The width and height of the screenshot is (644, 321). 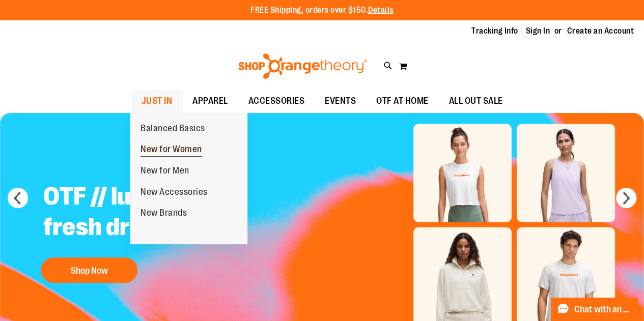 What do you see at coordinates (340, 101) in the screenshot?
I see `span: EVENTS` at bounding box center [340, 101].